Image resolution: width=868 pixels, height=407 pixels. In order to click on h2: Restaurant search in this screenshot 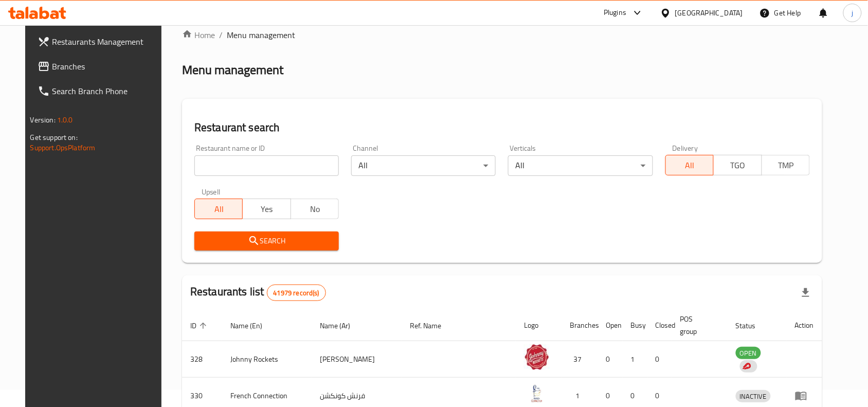, I will do `click(502, 128)`.